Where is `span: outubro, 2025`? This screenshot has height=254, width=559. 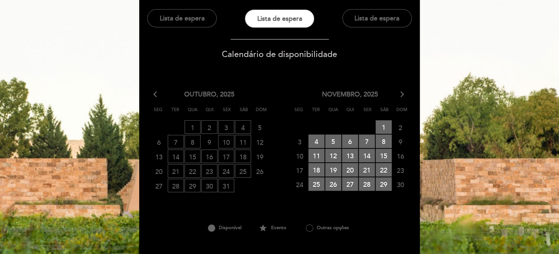
span: outubro, 2025 is located at coordinates (209, 95).